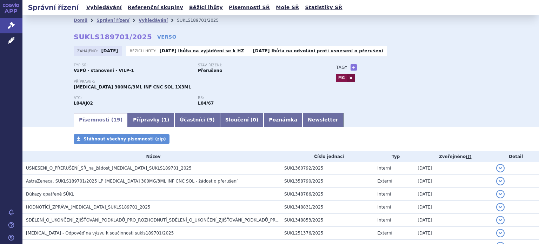  Describe the element at coordinates (104, 71) in the screenshot. I see `strong: VaPÚ - stanovení - VILP-1` at that location.